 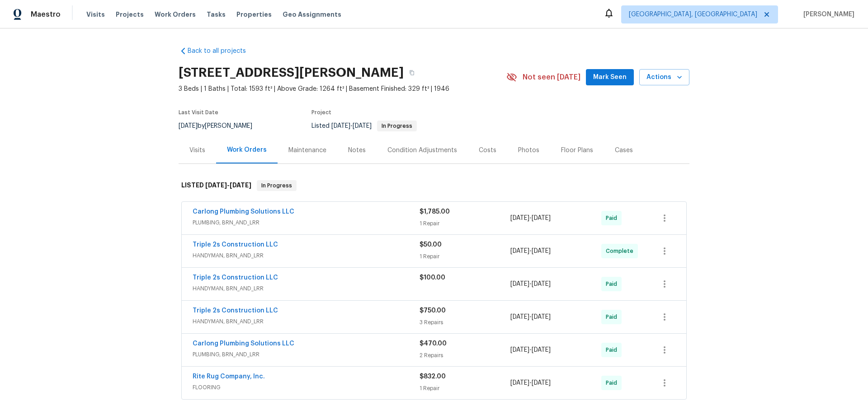 What do you see at coordinates (621, 251) in the screenshot?
I see `span: Complete` at bounding box center [621, 251].